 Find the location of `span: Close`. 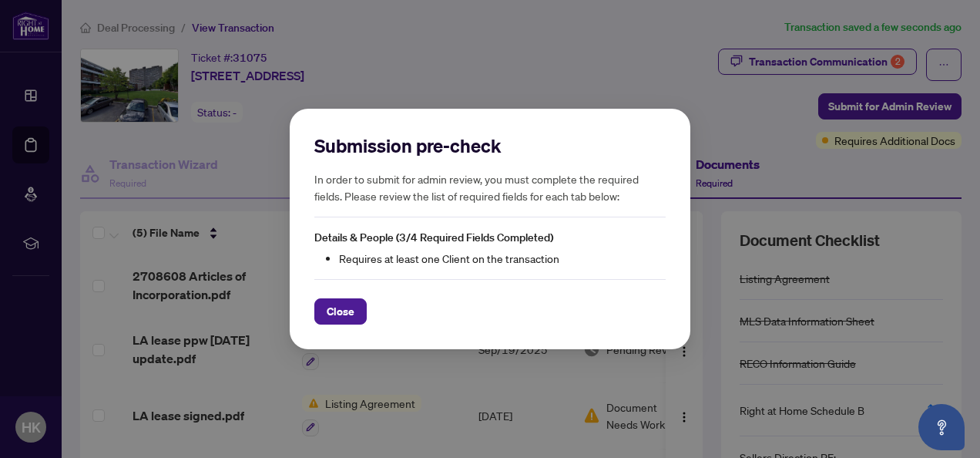

span: Close is located at coordinates (340, 311).